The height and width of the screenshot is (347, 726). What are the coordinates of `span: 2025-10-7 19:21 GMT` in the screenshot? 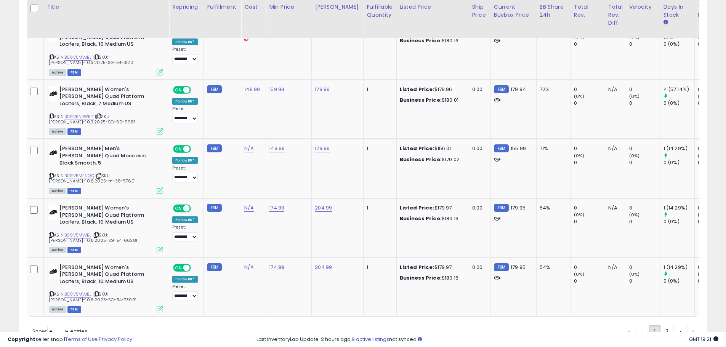 It's located at (703, 339).